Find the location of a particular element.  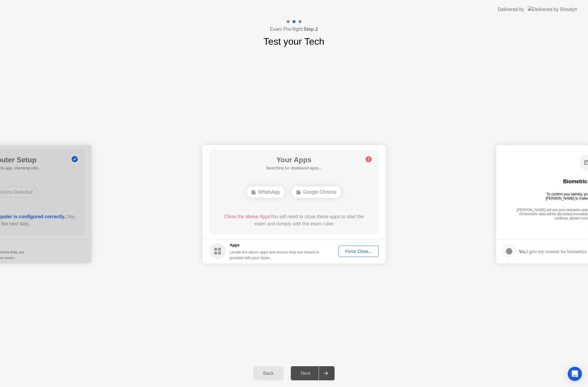

button: Next is located at coordinates (313, 373).